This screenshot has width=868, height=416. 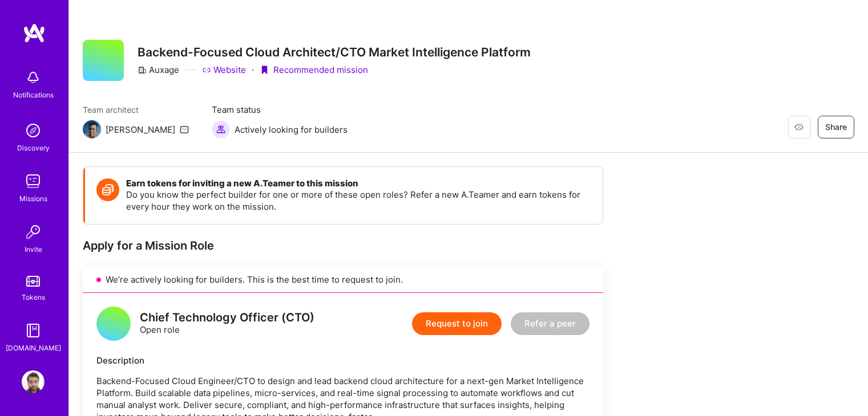 What do you see at coordinates (279, 110) in the screenshot?
I see `span: Team status` at bounding box center [279, 110].